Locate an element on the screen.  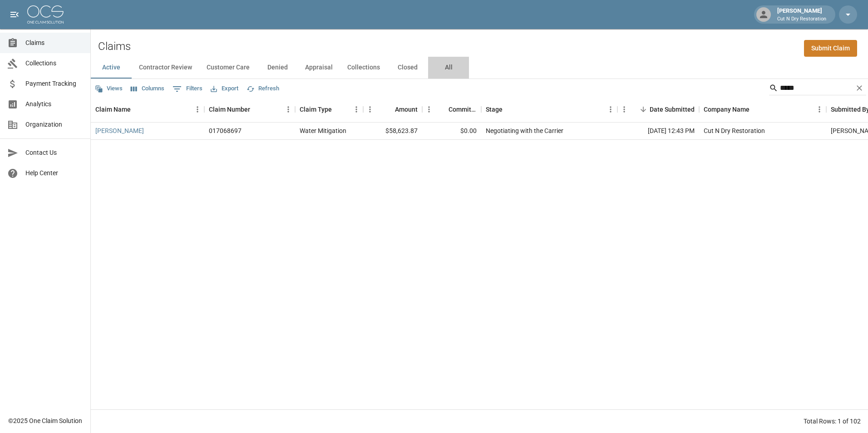
div: Water Mitigation is located at coordinates (323, 131).